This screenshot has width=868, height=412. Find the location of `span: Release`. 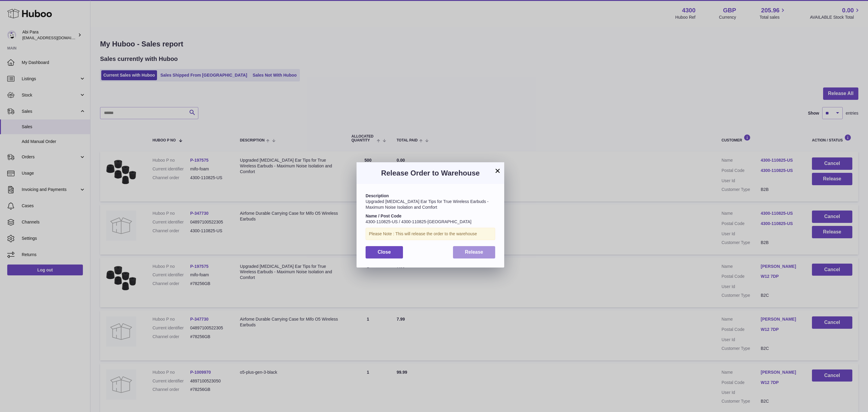

span: Release is located at coordinates (475, 252).